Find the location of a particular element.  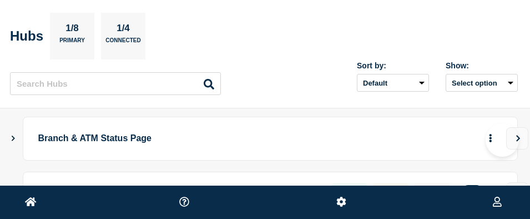

p: 1/8 is located at coordinates (72, 30).